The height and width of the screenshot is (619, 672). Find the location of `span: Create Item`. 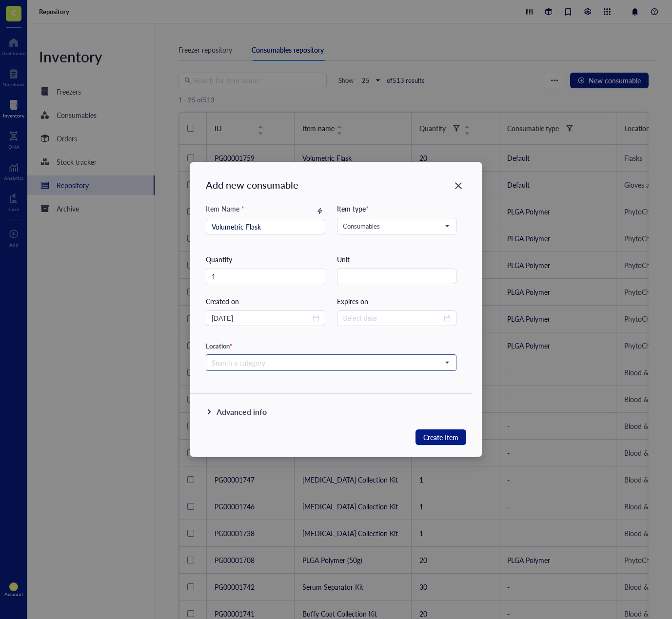

span: Create Item is located at coordinates (441, 437).